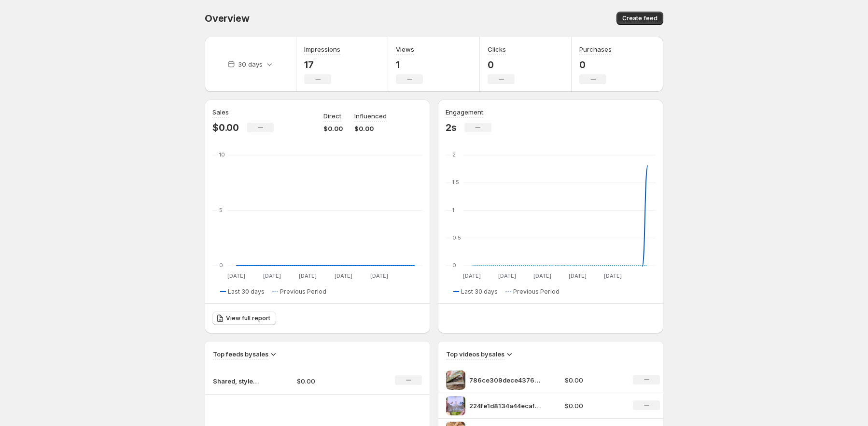  I want to click on a: View full report, so click(244, 318).